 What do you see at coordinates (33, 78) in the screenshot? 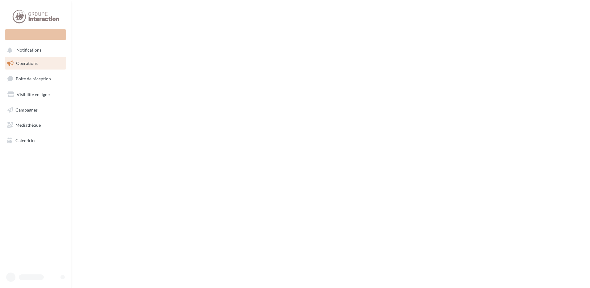
I see `span: Boîte de réception` at bounding box center [33, 78].